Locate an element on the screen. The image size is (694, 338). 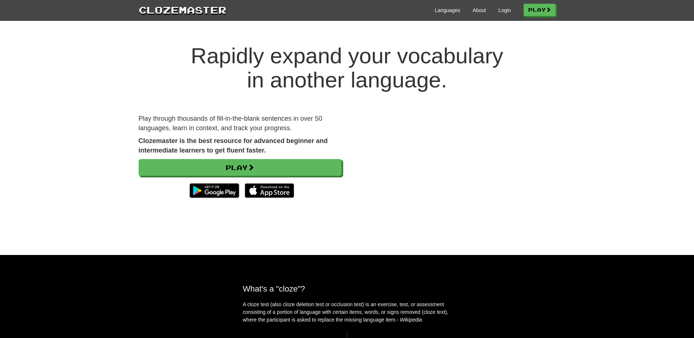
p: Play through thousands of fill-in-the-blank sentences in over 50 languages, learn in context, and... is located at coordinates (240, 123).